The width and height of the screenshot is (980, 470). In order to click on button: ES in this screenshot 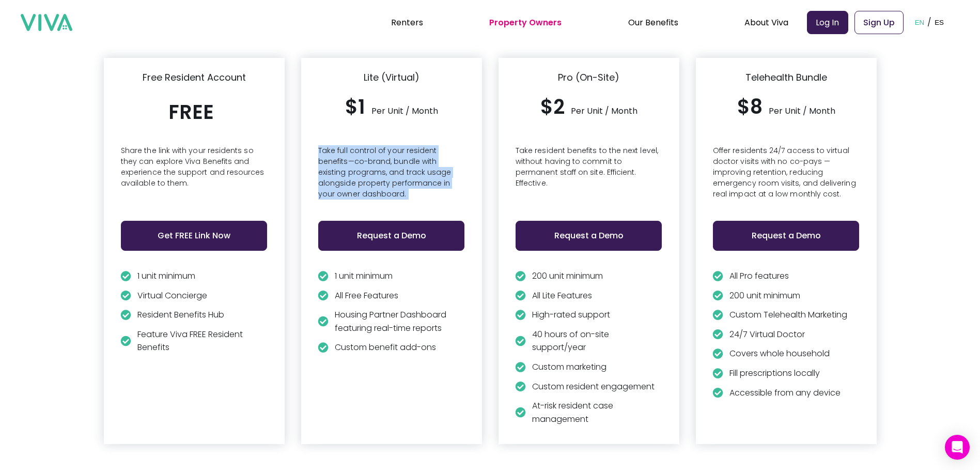, I will do `click(939, 22)`.